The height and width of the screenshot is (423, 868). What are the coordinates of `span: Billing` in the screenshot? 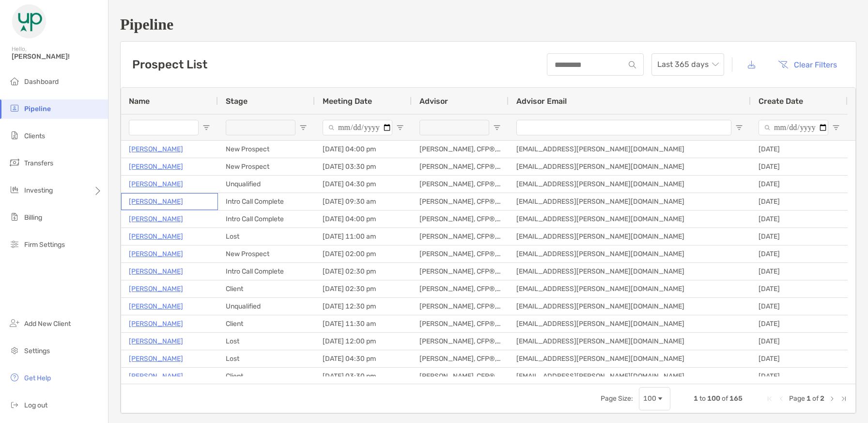 It's located at (33, 217).